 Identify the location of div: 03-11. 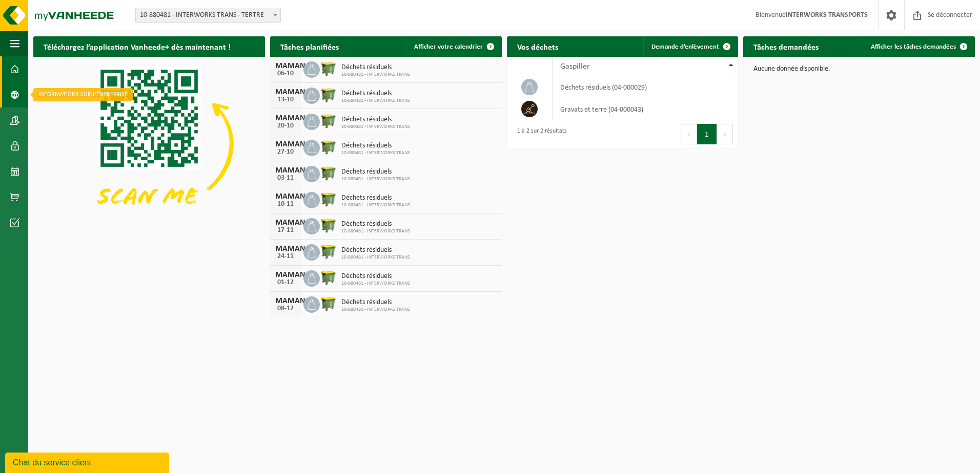
(285, 178).